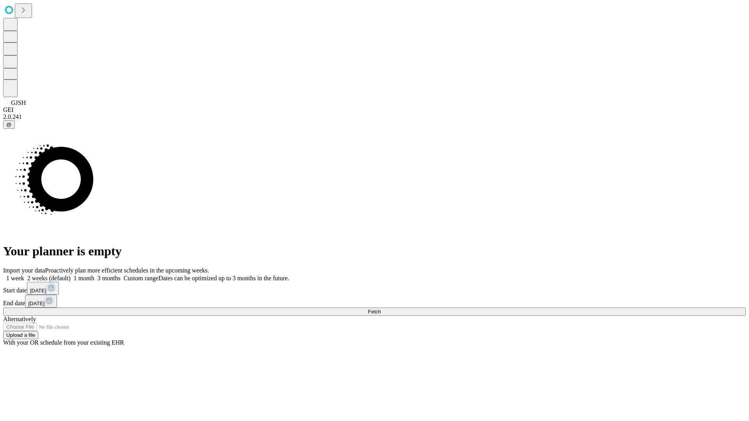  I want to click on span: 1 week, so click(15, 278).